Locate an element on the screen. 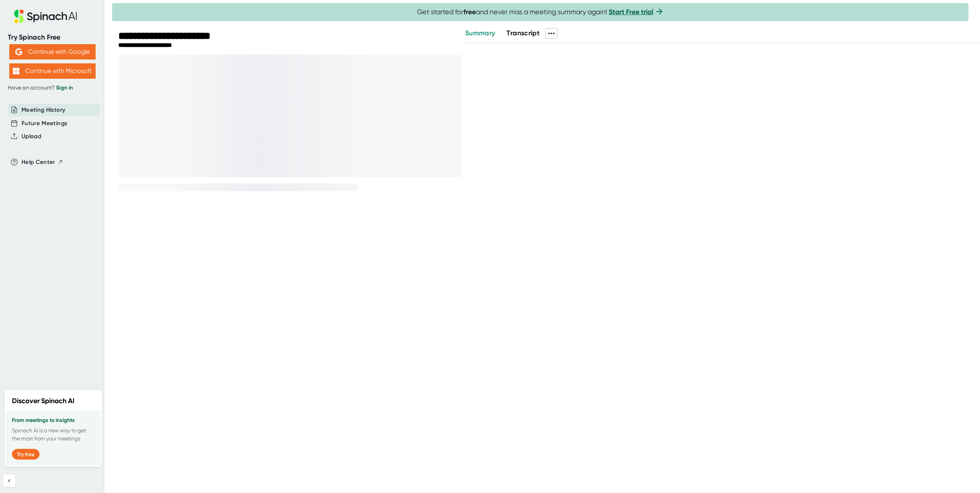  span: Upload is located at coordinates (31, 136).